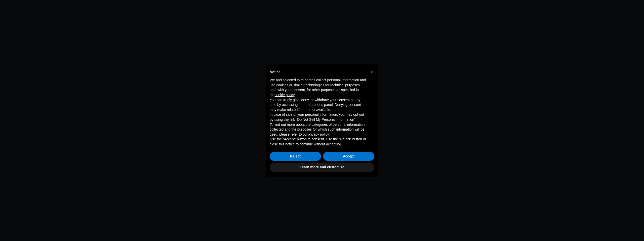  I want to click on button: Do Not Sell My Personal Information, so click(325, 120).